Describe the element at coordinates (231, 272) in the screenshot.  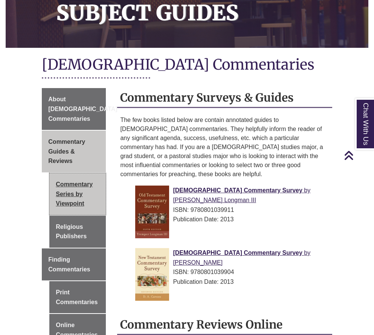
I see `div: ISBN: 9780801039904` at that location.